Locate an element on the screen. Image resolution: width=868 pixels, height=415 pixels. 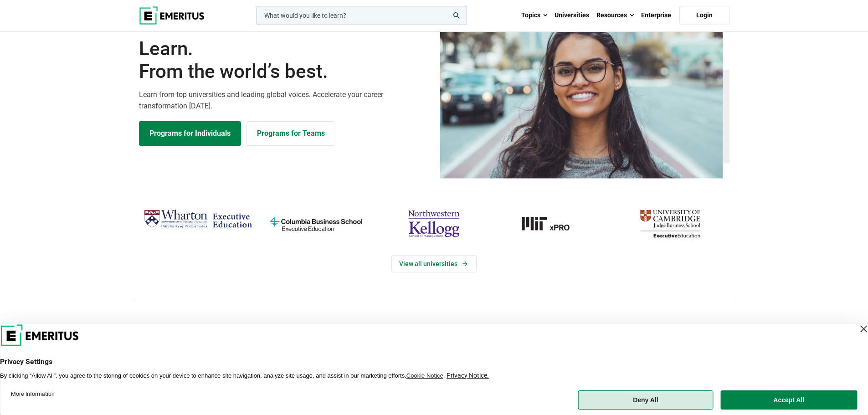
img: MIT xPRO is located at coordinates (552, 224).